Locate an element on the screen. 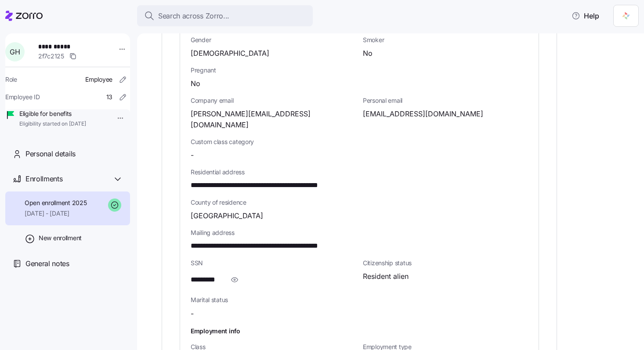 This screenshot has width=644, height=350. span: Marital status is located at coordinates (273, 300).